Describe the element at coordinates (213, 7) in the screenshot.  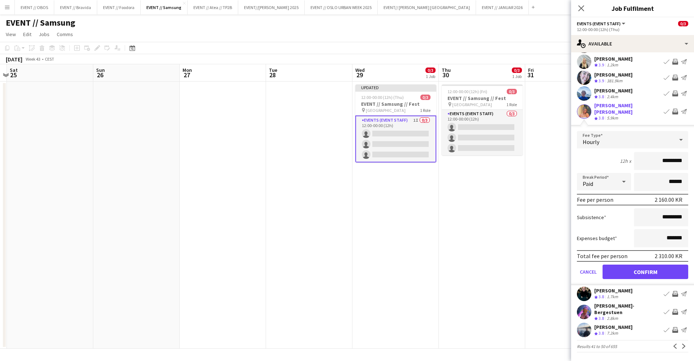
I see `button: EVENT // Atea // TP2B` at that location.